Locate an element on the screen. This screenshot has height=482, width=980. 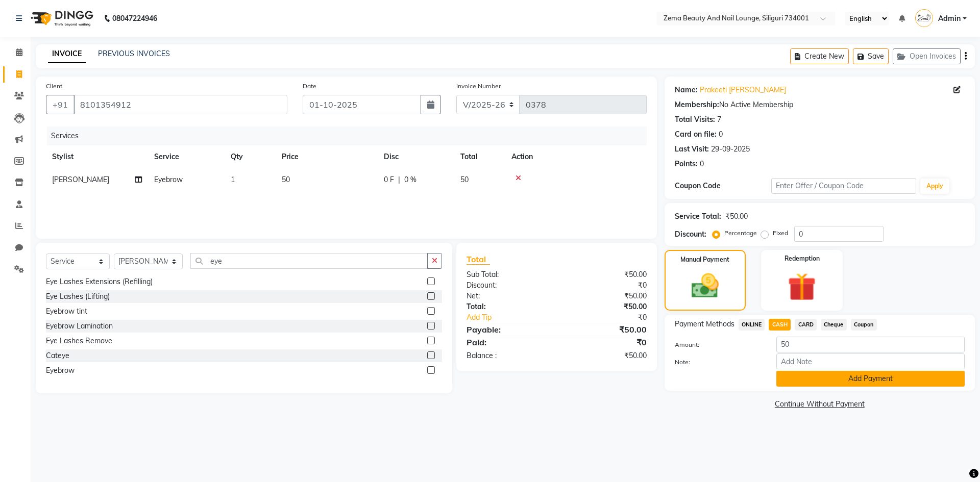
div: Total Visits: is located at coordinates (694, 119).